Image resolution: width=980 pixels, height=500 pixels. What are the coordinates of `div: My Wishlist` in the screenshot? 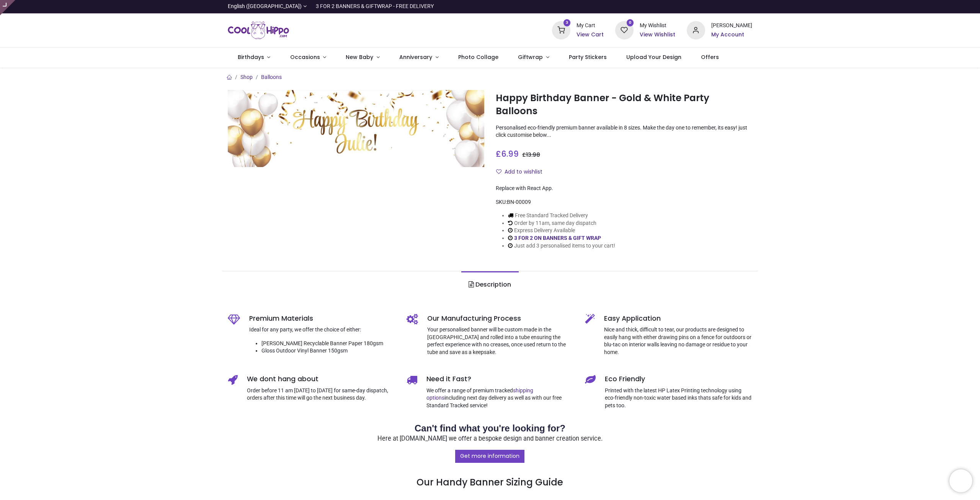 It's located at (658, 26).